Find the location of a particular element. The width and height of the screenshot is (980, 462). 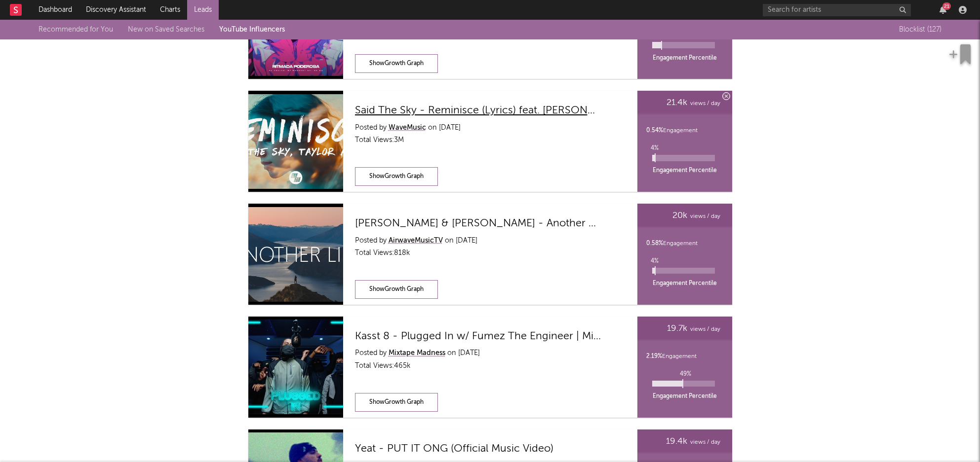

span: 19.4k is located at coordinates (676, 441).